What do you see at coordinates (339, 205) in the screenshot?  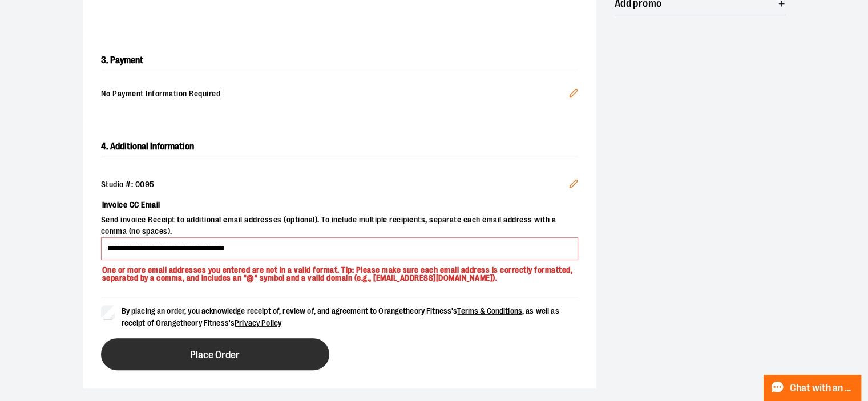 I see `label: Invoice CC Email` at bounding box center [339, 205].